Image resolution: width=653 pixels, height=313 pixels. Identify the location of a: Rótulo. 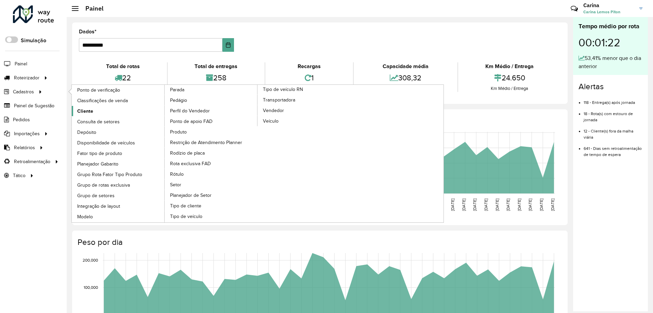
(211, 174).